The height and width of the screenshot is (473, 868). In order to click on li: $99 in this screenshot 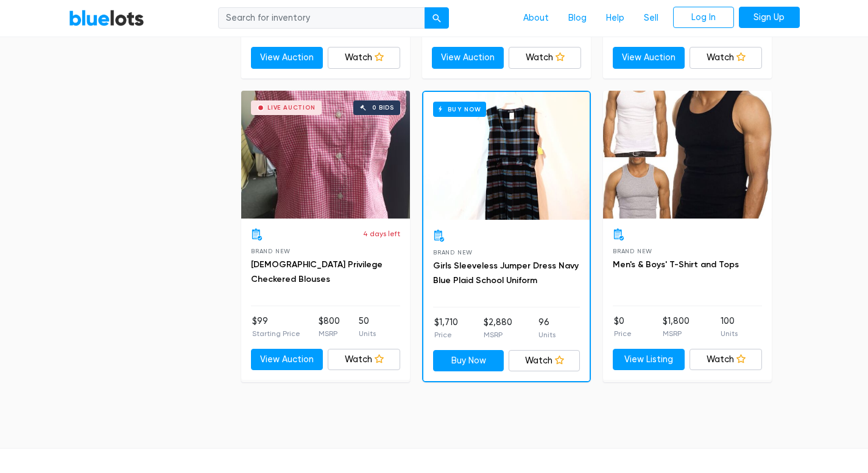, I will do `click(276, 327)`.